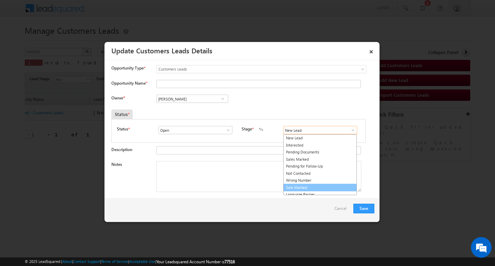  What do you see at coordinates (122, 114) in the screenshot?
I see `div: Status` at bounding box center [122, 114].